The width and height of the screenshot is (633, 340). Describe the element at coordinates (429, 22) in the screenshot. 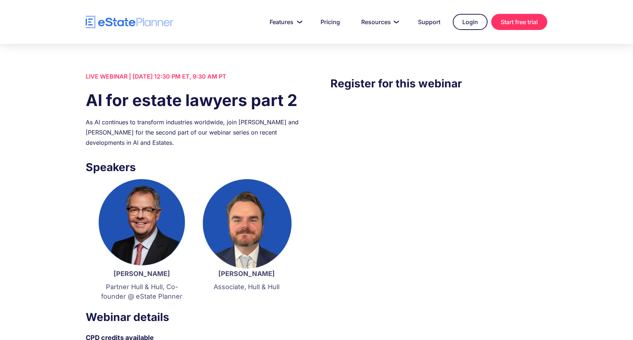

I see `a: Support` at that location.